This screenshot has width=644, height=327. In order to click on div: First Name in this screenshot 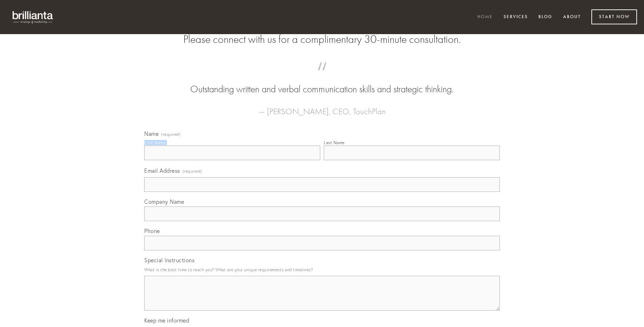, I will do `click(155, 142)`.